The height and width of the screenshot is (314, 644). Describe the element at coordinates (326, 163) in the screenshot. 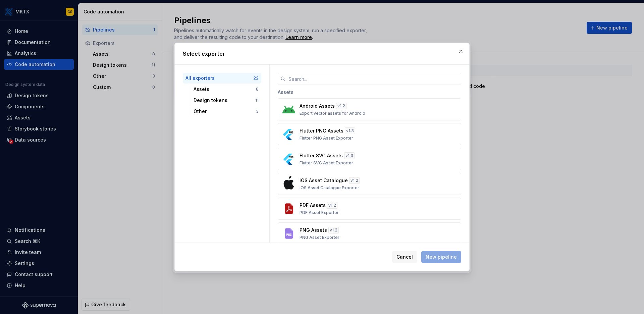

I see `p: Flutter SVG Asset Exporter` at that location.